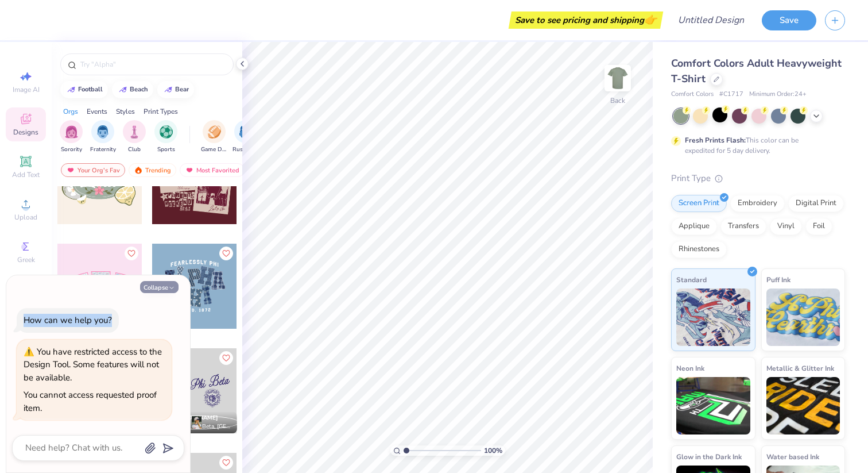 The height and width of the screenshot is (473, 868). I want to click on span: Neon Ink, so click(690, 368).